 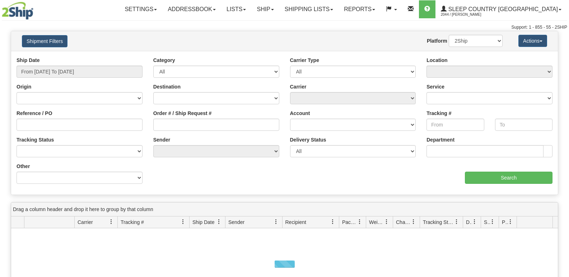 I want to click on a: Addressbook, so click(x=192, y=9).